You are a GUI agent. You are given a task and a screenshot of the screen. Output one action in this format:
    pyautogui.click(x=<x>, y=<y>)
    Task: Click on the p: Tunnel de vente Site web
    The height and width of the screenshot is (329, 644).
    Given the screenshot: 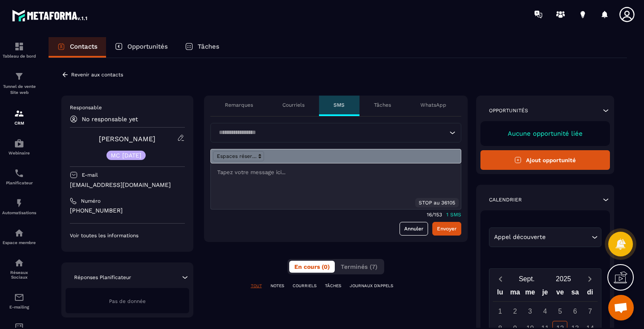 What is the action you would take?
    pyautogui.click(x=19, y=90)
    